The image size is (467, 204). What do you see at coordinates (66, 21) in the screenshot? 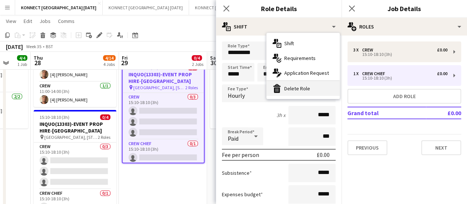
I see `span: Comms` at bounding box center [66, 21].